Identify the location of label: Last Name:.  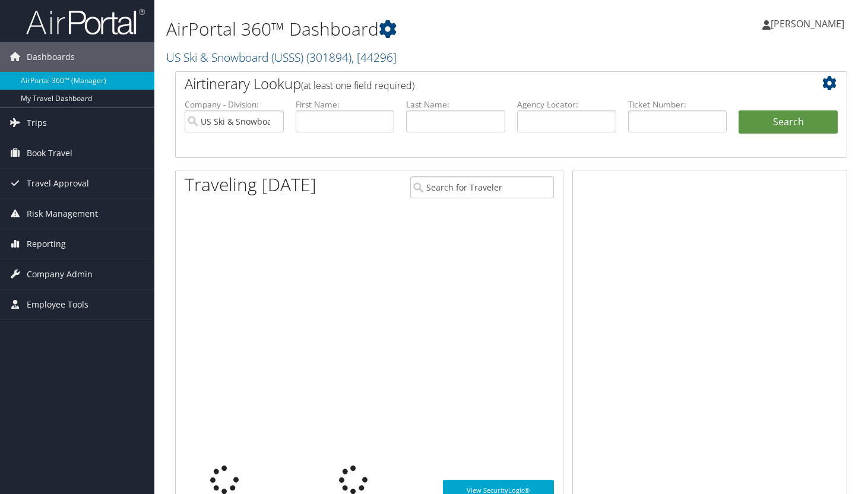
(455, 105).